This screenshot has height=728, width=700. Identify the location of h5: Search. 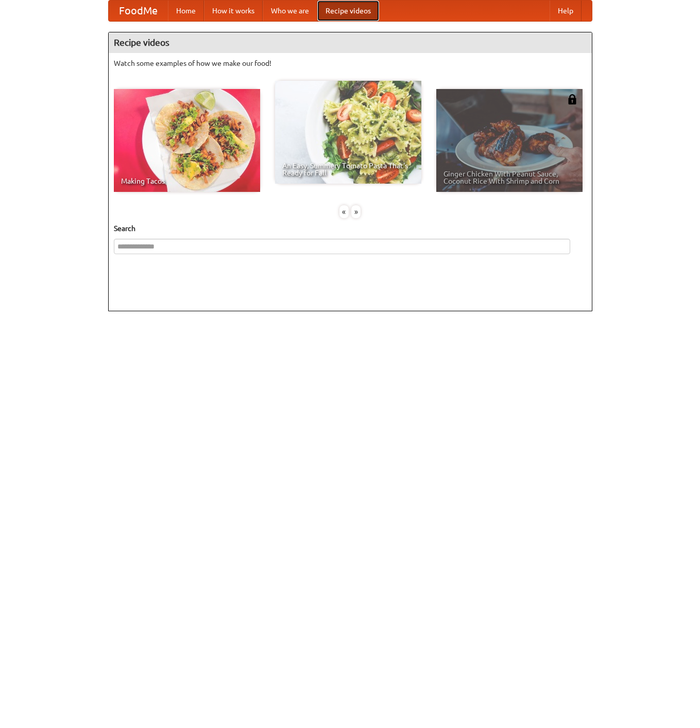
(350, 229).